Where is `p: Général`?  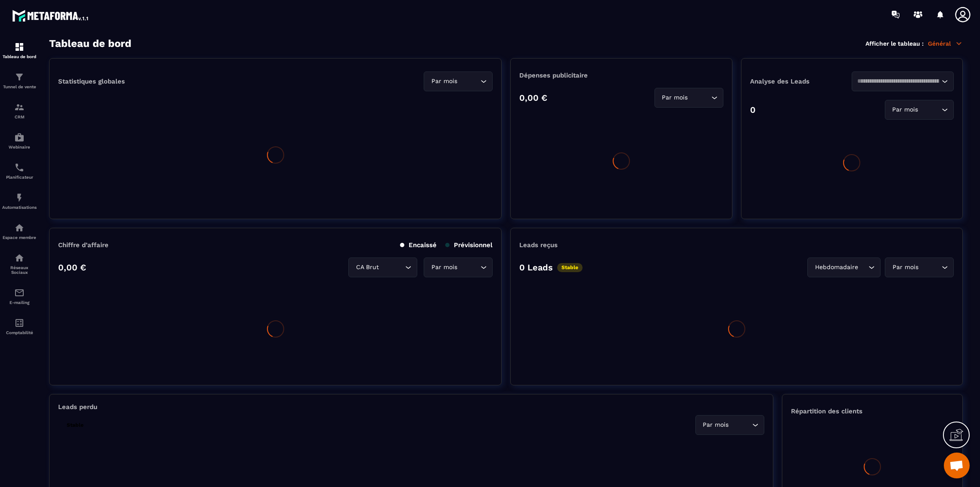
p: Général is located at coordinates (945, 43).